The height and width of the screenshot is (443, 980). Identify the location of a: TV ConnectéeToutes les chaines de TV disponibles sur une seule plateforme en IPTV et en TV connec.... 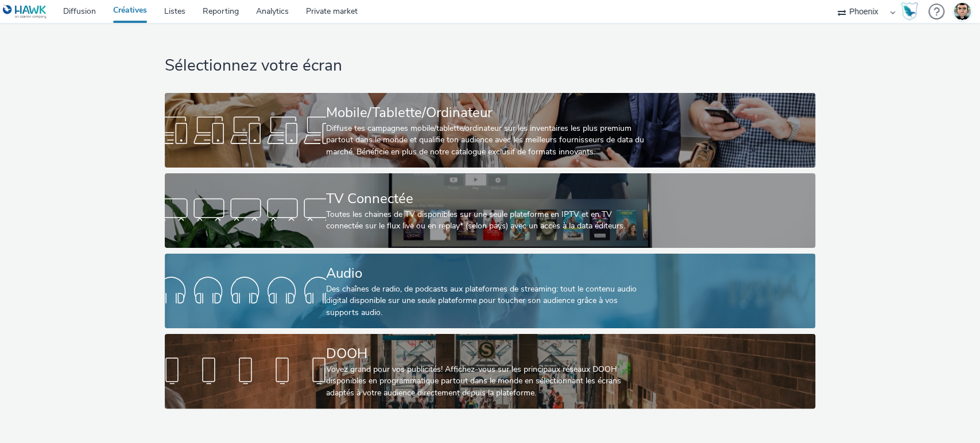
(490, 211).